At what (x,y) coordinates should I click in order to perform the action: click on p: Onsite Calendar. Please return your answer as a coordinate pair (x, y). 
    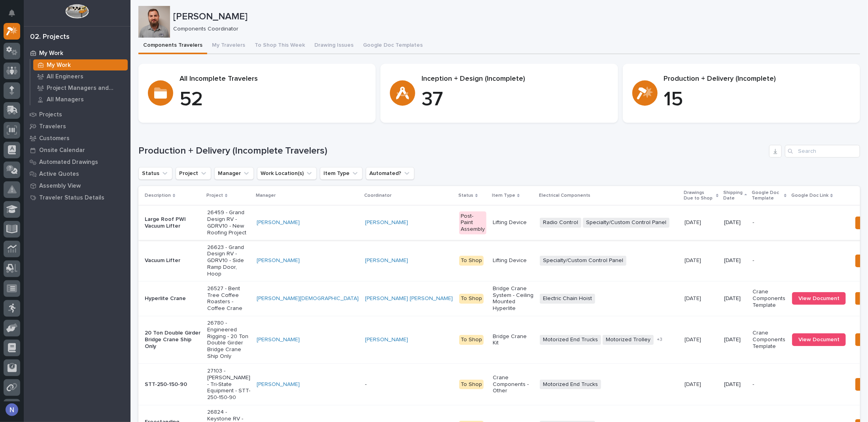
    Looking at the image, I should click on (62, 150).